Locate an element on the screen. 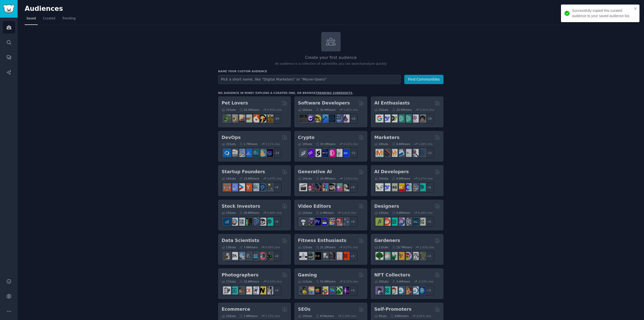 The image size is (644, 320). p: An audience is a collection of subreddits you can search/analyze quickly is located at coordinates (331, 64).